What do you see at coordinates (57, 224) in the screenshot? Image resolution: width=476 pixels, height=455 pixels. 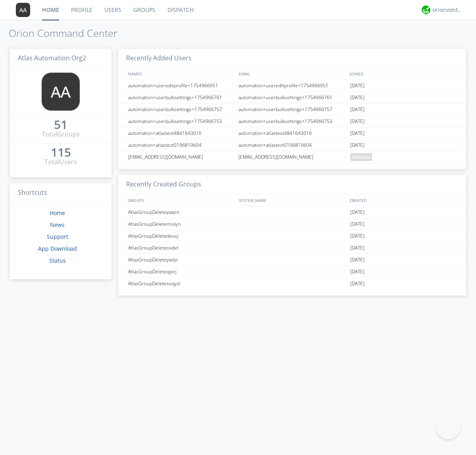 I see `a: News` at bounding box center [57, 224].